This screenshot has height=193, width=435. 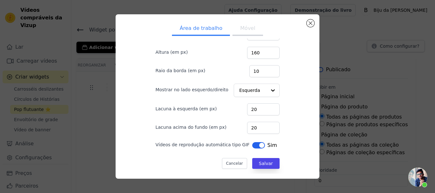 I want to click on font: Cancelar, so click(x=234, y=164).